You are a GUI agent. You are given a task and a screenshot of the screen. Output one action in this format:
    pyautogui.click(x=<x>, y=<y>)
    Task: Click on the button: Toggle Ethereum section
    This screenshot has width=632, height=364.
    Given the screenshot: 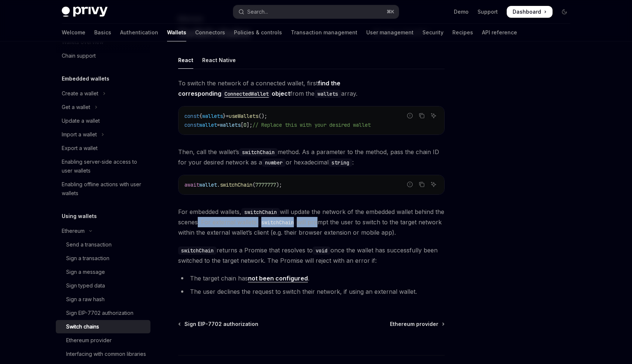 What is the action you would take?
    pyautogui.click(x=103, y=231)
    